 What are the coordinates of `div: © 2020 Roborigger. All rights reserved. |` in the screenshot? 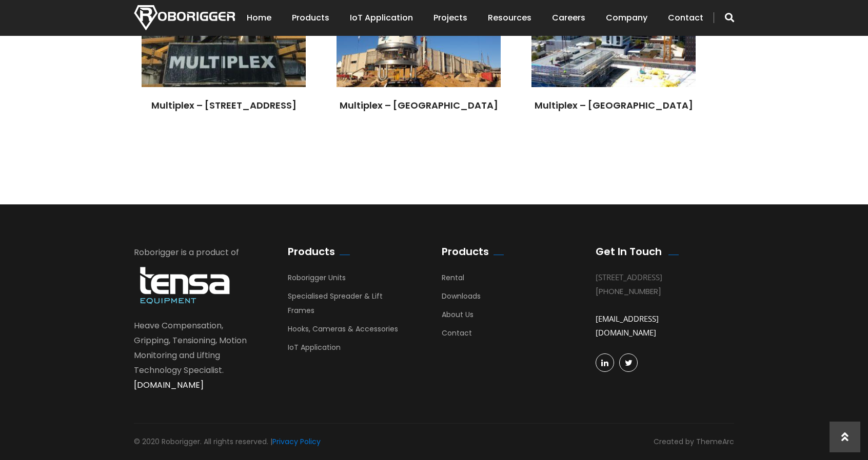 It's located at (227, 442).